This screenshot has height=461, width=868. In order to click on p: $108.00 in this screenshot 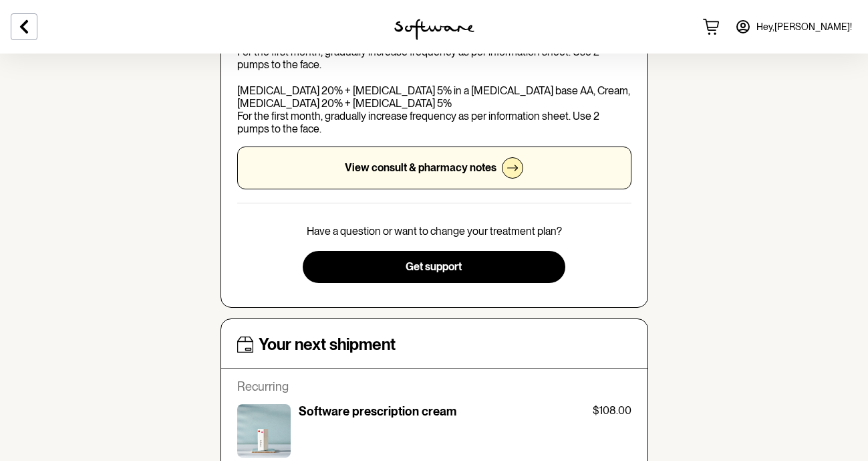, I will do `click(612, 410)`.